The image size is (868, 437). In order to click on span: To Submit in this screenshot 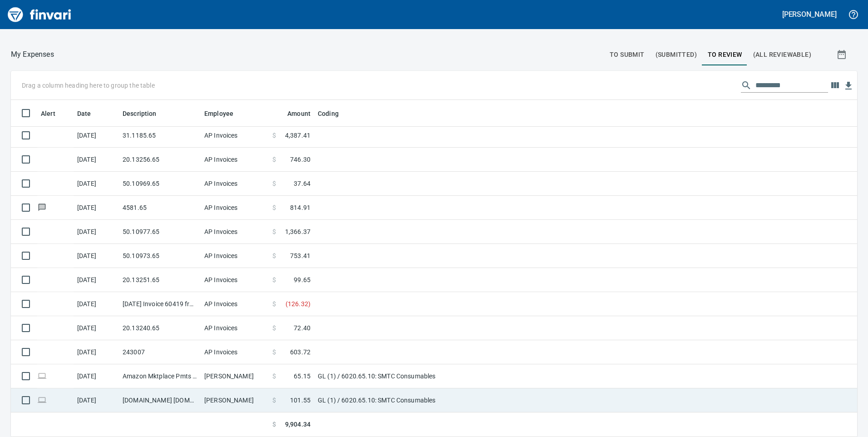, I will do `click(627, 54)`.